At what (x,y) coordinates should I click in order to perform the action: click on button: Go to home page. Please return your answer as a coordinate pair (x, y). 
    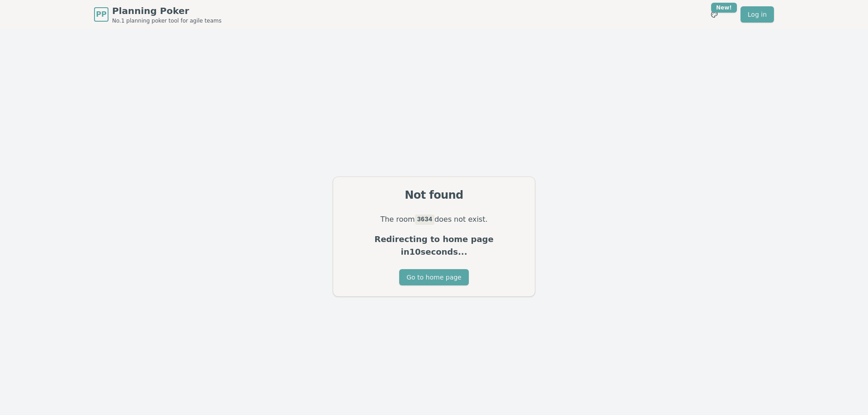
    Looking at the image, I should click on (434, 277).